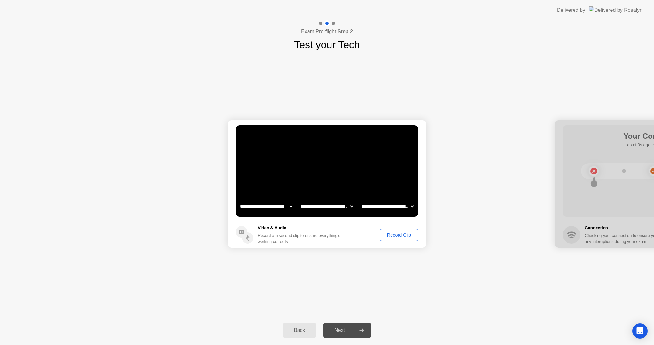 Image resolution: width=654 pixels, height=345 pixels. I want to click on div: Record a 5 second clip to ensure everything’s working correctly, so click(300, 239).